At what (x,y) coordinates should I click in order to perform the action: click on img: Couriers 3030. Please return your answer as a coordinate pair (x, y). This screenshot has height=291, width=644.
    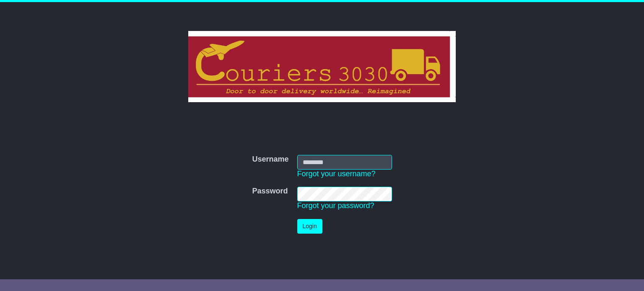
    Looking at the image, I should click on (322, 67).